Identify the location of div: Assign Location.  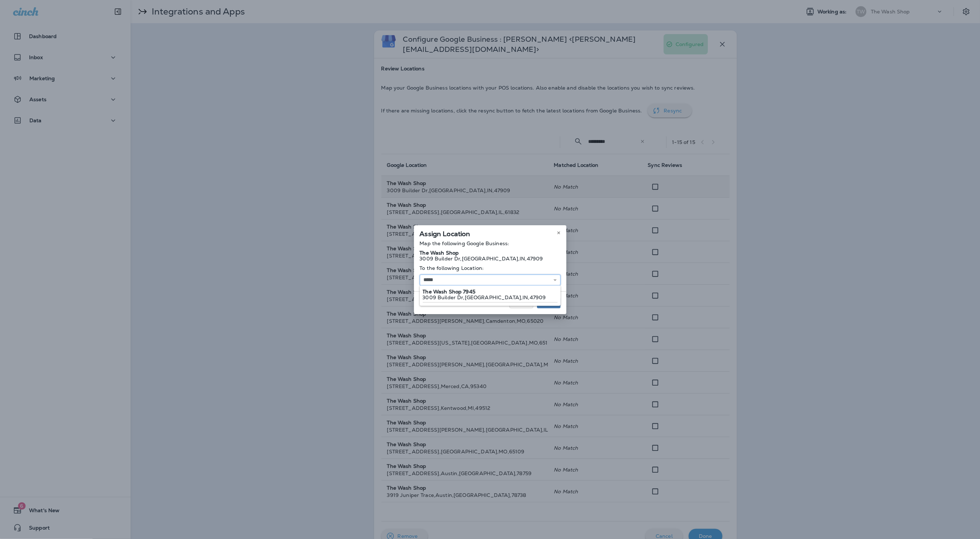
(490, 233).